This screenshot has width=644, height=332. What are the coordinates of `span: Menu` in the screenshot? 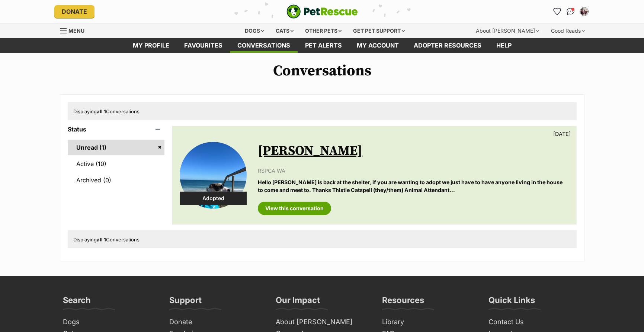 It's located at (77, 31).